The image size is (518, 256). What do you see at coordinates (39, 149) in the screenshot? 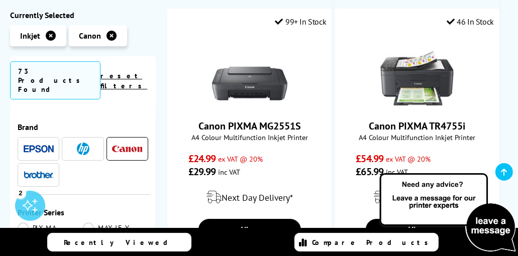
I see `img: Epson` at bounding box center [39, 149].